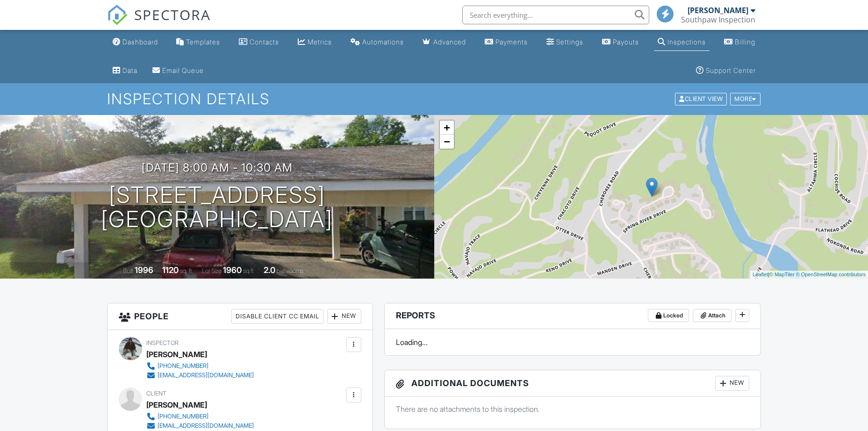  I want to click on div: Payments, so click(511, 42).